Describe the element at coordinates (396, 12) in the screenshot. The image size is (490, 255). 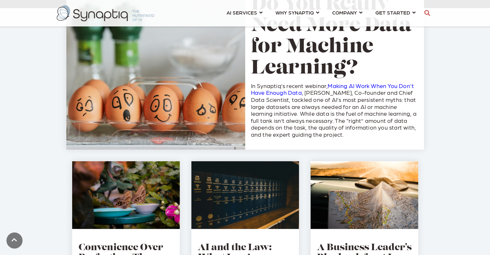
I see `a: GET STARTED` at that location.